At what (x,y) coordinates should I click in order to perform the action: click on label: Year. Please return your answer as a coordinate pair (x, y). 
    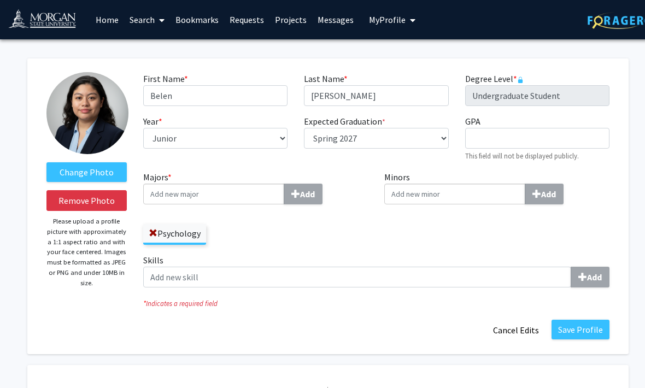
    Looking at the image, I should click on (153, 121).